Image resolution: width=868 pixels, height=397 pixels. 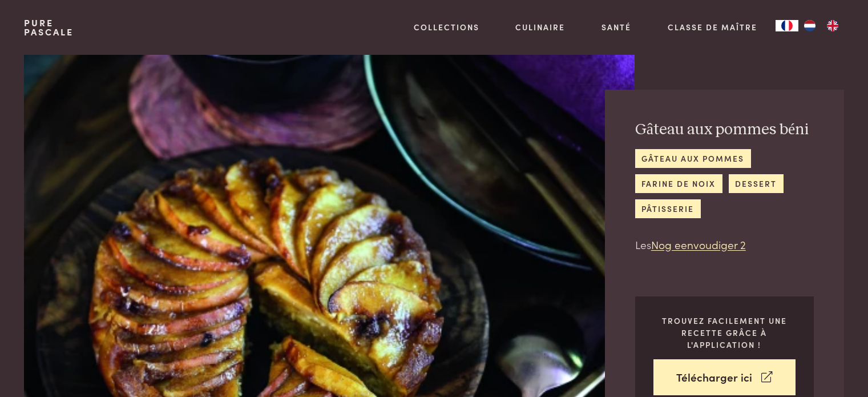 What do you see at coordinates (724, 333) in the screenshot?
I see `p: Trouvez facilement une recette grâce à l'application !` at bounding box center [724, 333].